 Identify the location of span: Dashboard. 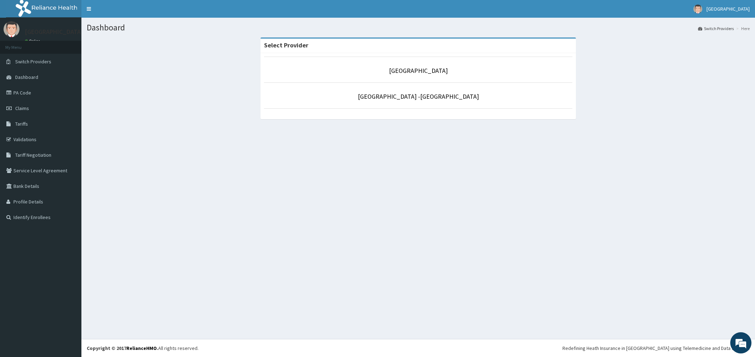
(27, 77).